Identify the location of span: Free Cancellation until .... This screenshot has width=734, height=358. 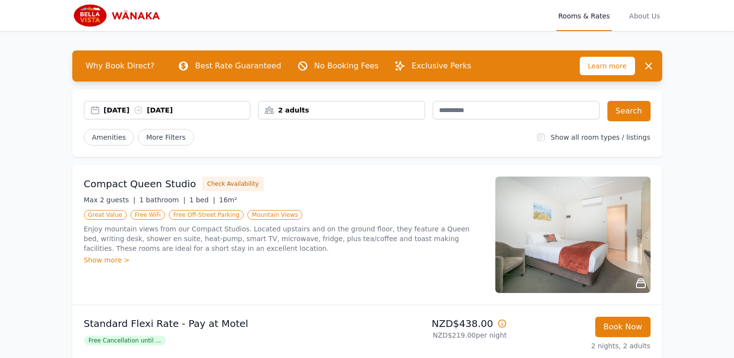
(125, 341).